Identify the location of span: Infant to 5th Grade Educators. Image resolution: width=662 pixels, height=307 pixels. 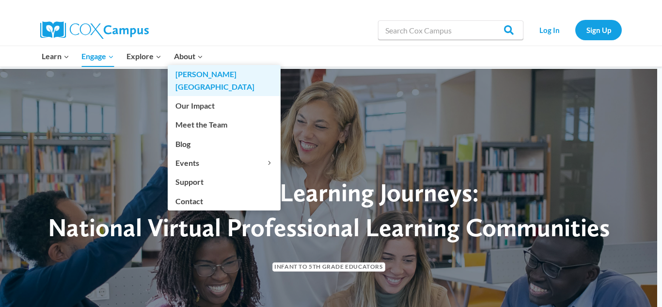
(329, 267).